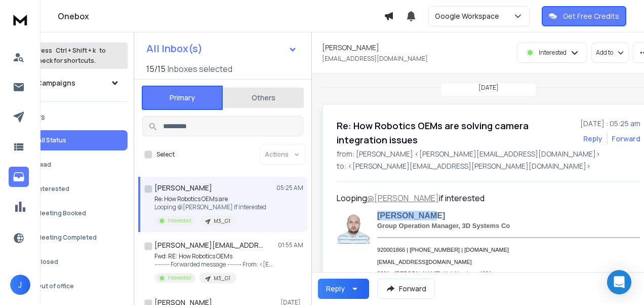 This screenshot has height=305, width=644. Describe the element at coordinates (73, 213) in the screenshot. I see `button: Meeting Booked` at that location.